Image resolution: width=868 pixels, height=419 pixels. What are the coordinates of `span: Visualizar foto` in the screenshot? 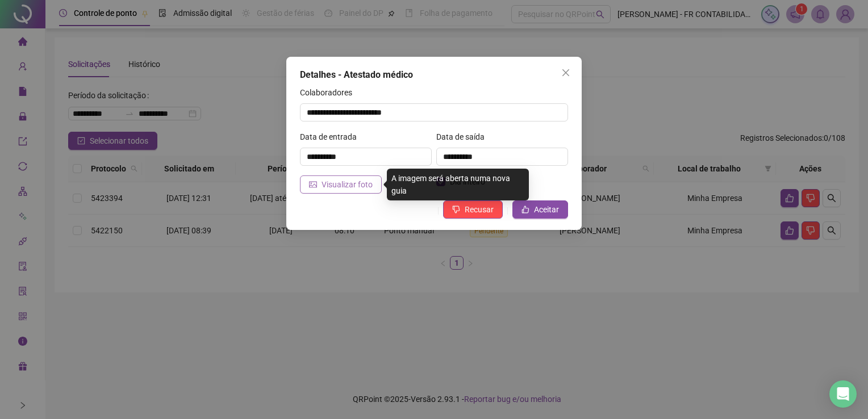 It's located at (347, 185).